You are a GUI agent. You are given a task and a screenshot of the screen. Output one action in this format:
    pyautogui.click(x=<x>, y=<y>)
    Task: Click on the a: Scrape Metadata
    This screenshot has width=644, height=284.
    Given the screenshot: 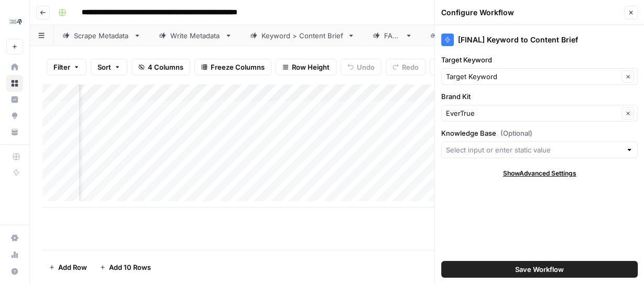 What is the action you would take?
    pyautogui.click(x=102, y=36)
    